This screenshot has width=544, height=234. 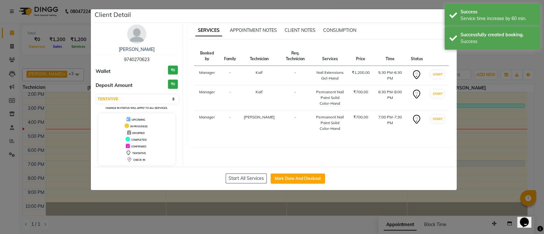 What do you see at coordinates (390, 98) in the screenshot?
I see `td: 6:30 PM-8:00 PM` at bounding box center [390, 98].